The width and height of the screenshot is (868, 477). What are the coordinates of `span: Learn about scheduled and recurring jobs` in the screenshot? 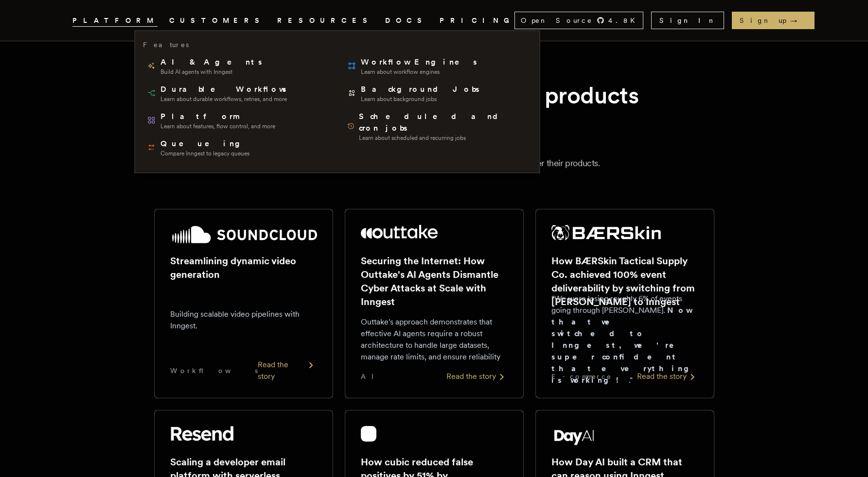 It's located at (443, 138).